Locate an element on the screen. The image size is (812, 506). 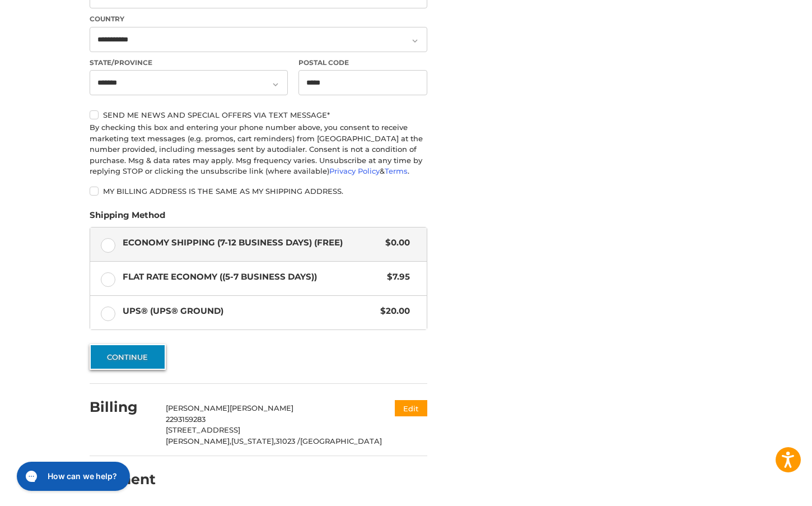
a: Privacy Policy is located at coordinates (354, 171).